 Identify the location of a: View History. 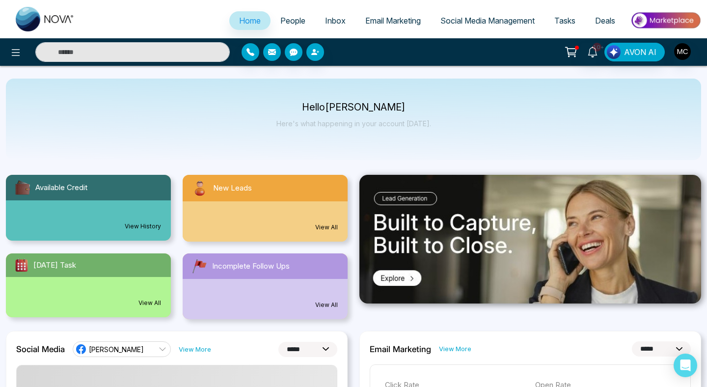
(143, 226).